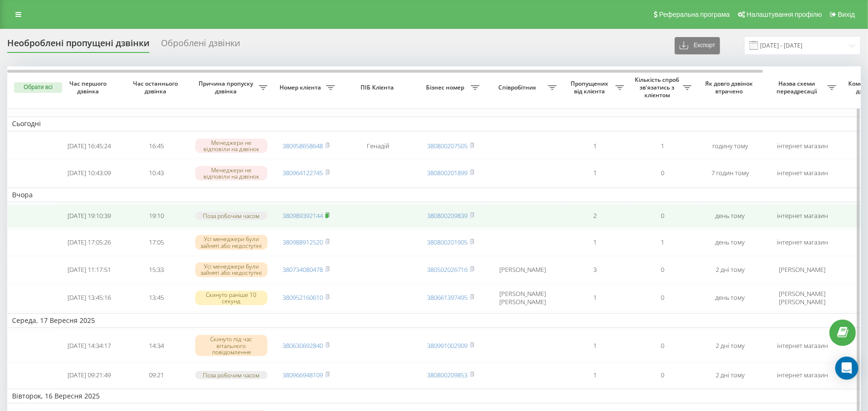 The height and width of the screenshot is (411, 868). I want to click on span: Реферальна програма, so click(695, 15).